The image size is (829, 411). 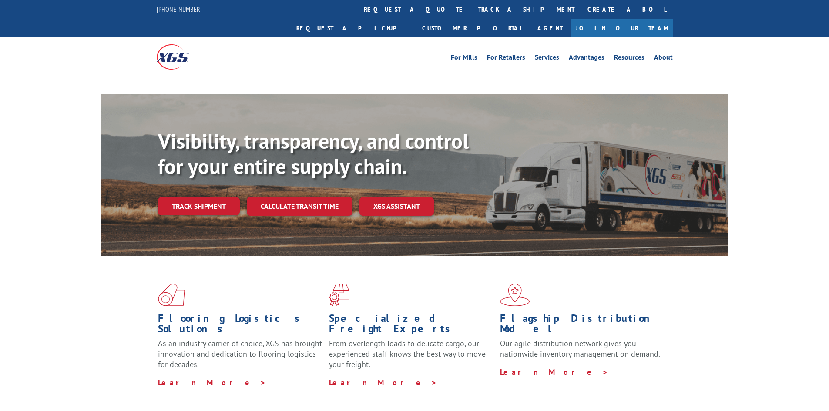 I want to click on a: XGS ASSISTANT, so click(x=396, y=206).